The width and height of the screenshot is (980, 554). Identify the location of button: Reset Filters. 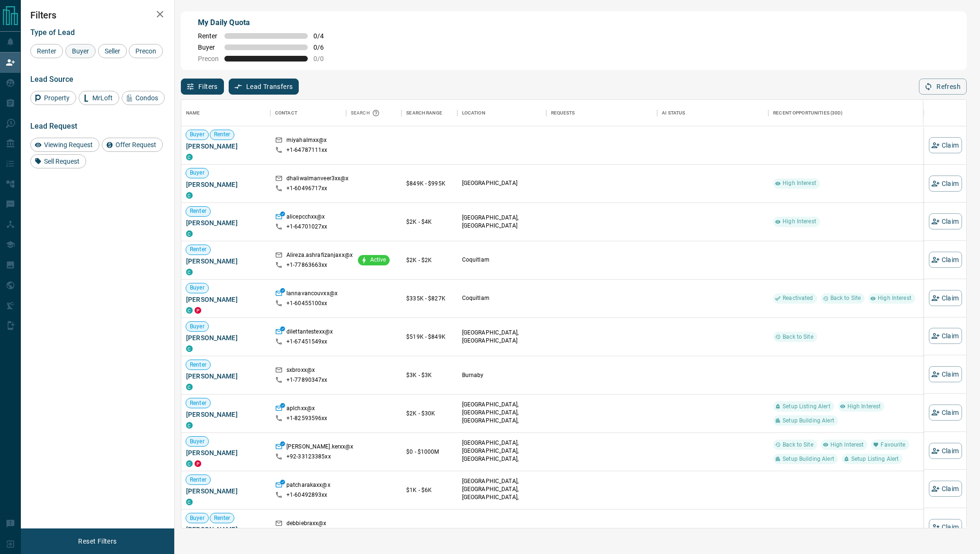
(97, 541).